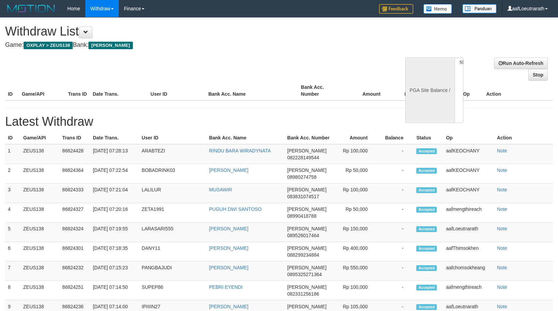 Image resolution: width=558 pixels, height=311 pixels. I want to click on td: BOBADRINK03, so click(172, 173).